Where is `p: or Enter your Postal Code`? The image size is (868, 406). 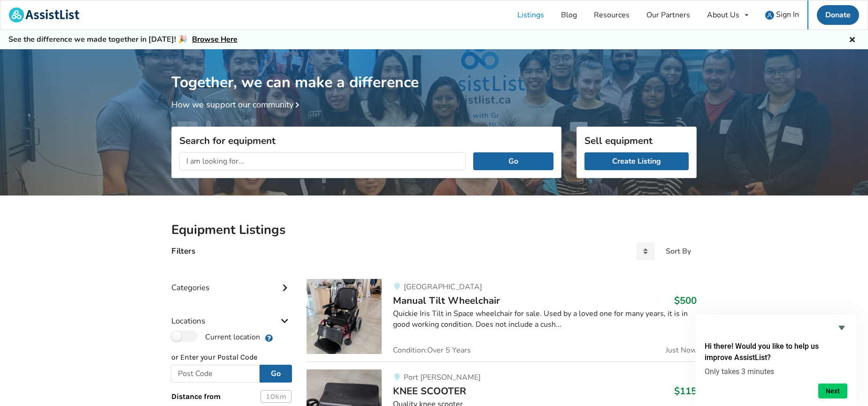
p: or Enter your Postal Code is located at coordinates (232, 358).